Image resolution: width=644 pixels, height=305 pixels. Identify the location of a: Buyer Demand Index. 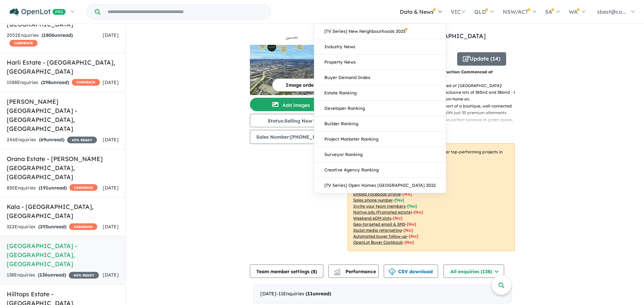
(380, 78).